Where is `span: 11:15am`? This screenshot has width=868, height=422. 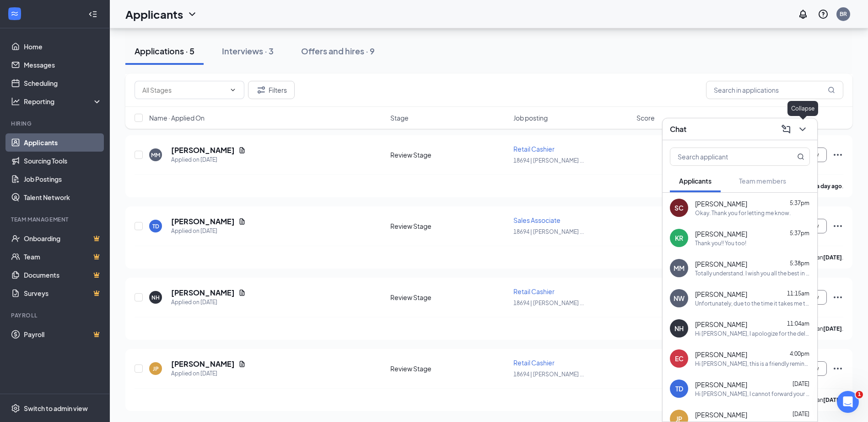 span: 11:15am is located at coordinates (798, 293).